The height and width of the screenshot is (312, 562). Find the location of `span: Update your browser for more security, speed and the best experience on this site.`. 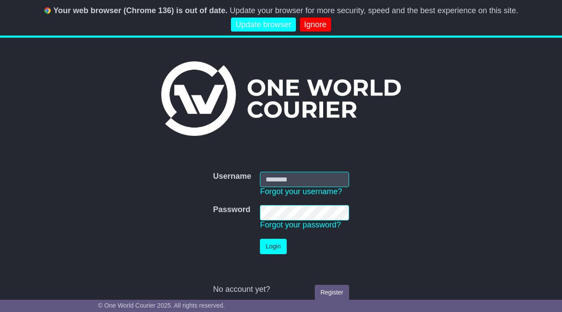

span: Update your browser for more security, speed and the best experience on this site. is located at coordinates (373, 11).